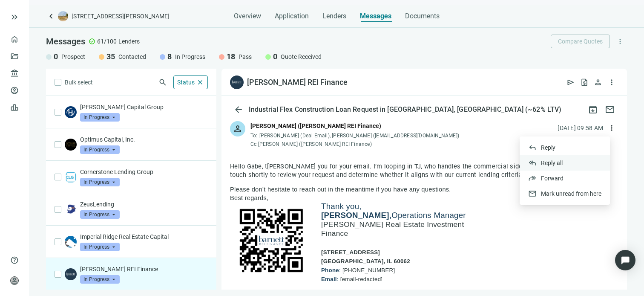 This screenshot has width=644, height=296. What do you see at coordinates (625, 260) in the screenshot?
I see `div: Open Intercom Messenger` at bounding box center [625, 260].